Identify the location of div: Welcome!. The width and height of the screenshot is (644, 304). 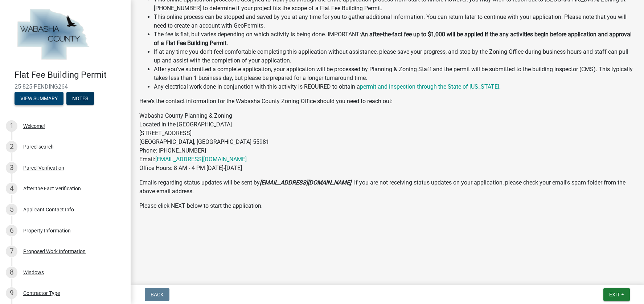
(34, 126).